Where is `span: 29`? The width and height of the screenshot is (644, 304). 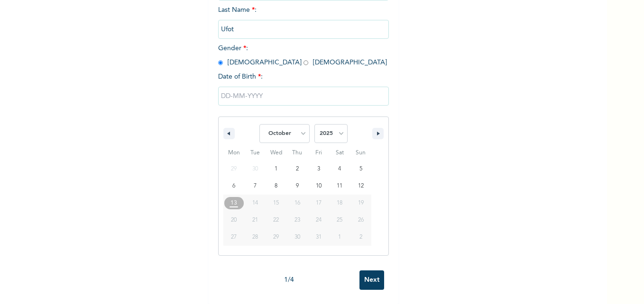
span: 29 is located at coordinates (277, 237).